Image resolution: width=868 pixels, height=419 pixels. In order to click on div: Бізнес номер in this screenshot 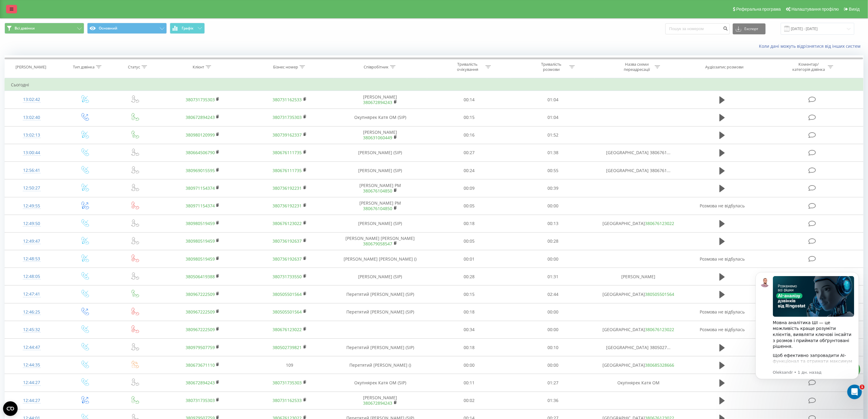, I will do `click(285, 67)`.